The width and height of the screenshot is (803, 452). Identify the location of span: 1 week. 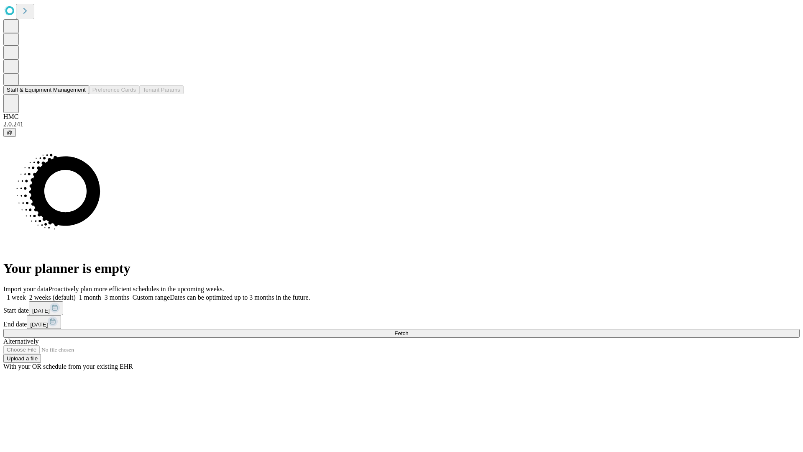
(16, 297).